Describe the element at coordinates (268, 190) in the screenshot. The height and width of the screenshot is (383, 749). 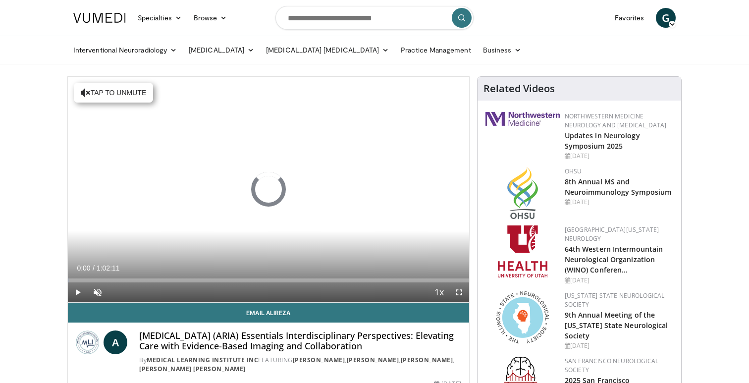
I see `video-js: Video Player` at that location.